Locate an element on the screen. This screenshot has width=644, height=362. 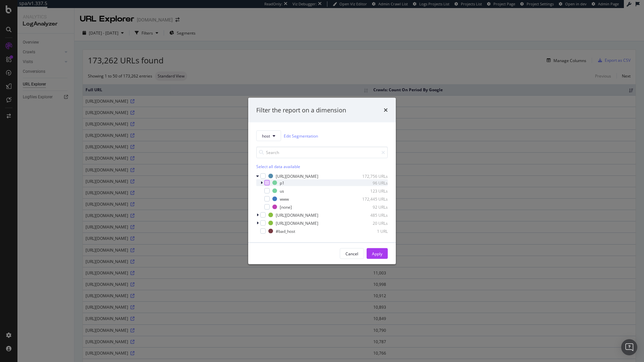
div: Filter the report on a dimension is located at coordinates (301, 110).